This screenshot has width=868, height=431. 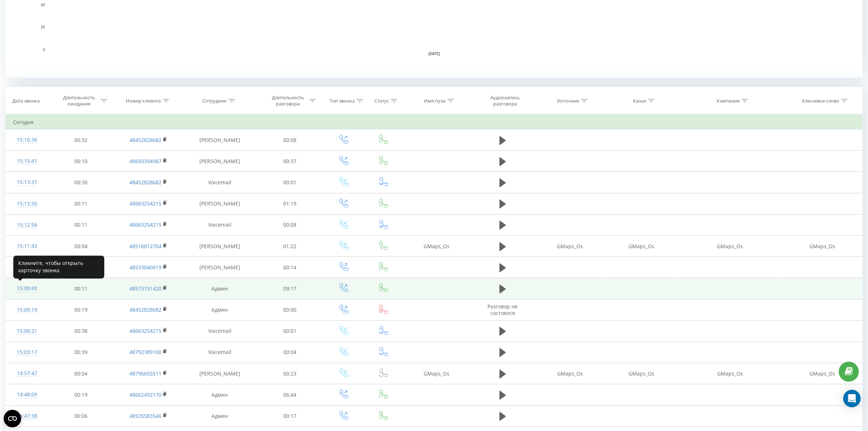 What do you see at coordinates (505, 101) in the screenshot?
I see `div: Аудиозапись разговора` at bounding box center [505, 101].